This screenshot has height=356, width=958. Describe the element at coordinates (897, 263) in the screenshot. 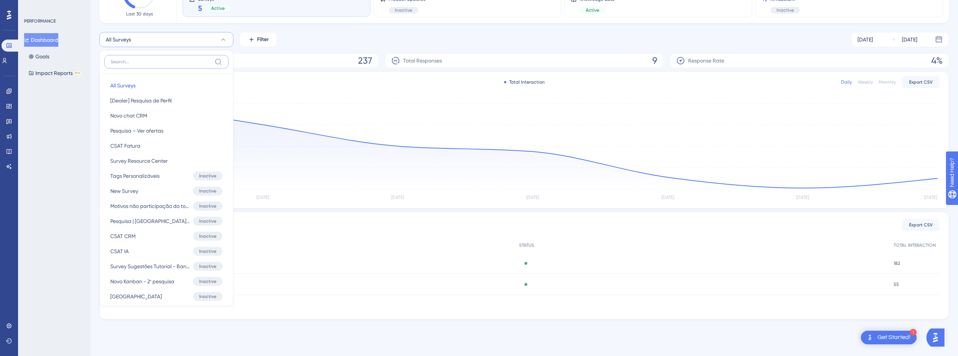

I see `span: 182` at that location.